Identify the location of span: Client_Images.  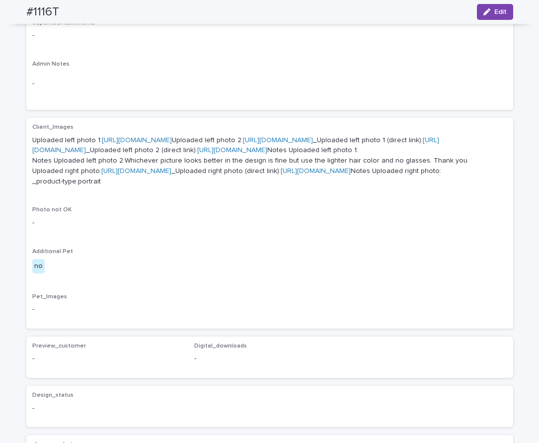
(53, 127).